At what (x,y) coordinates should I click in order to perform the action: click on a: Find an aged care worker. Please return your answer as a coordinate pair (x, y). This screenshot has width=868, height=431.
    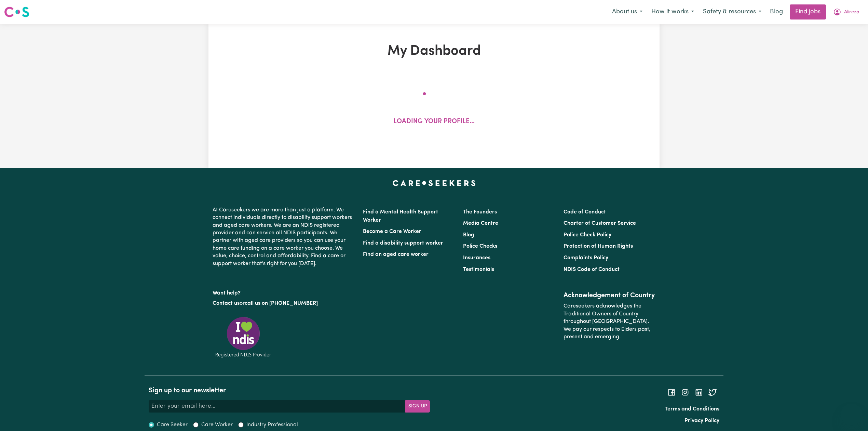
    Looking at the image, I should click on (396, 254).